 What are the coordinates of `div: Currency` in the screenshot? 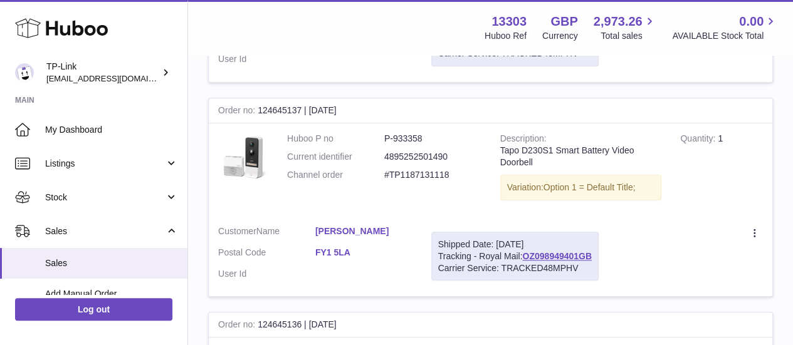 It's located at (560, 36).